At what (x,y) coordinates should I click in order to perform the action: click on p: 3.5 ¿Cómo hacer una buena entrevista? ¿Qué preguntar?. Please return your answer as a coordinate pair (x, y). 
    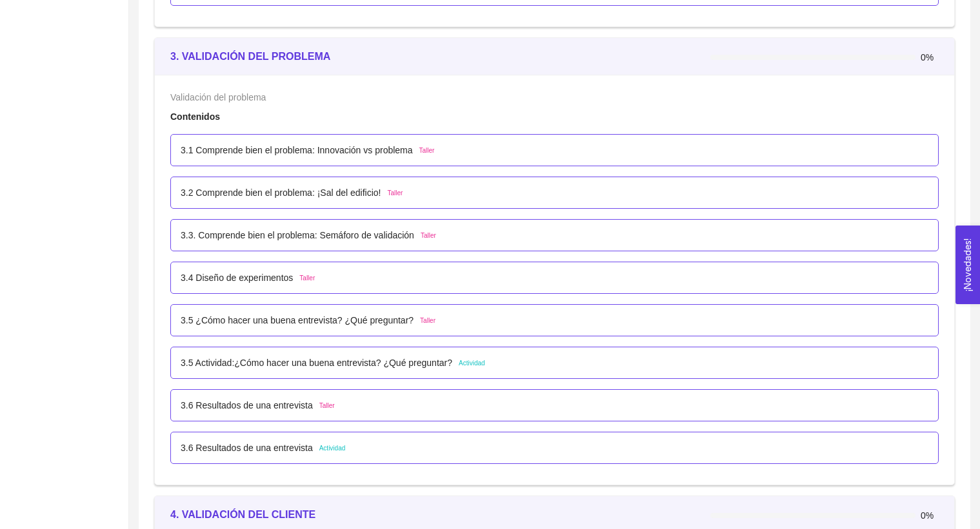
    Looking at the image, I should click on (297, 320).